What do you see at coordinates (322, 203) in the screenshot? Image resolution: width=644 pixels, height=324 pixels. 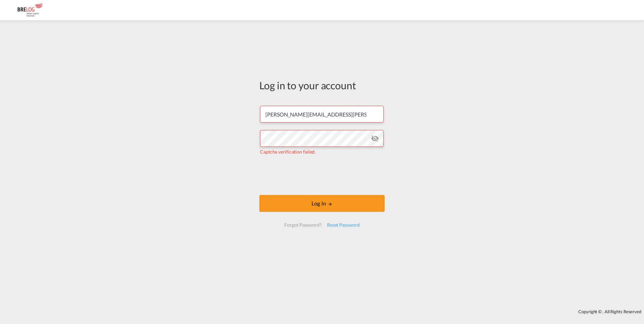 I see `button: LOGIN` at bounding box center [322, 203].